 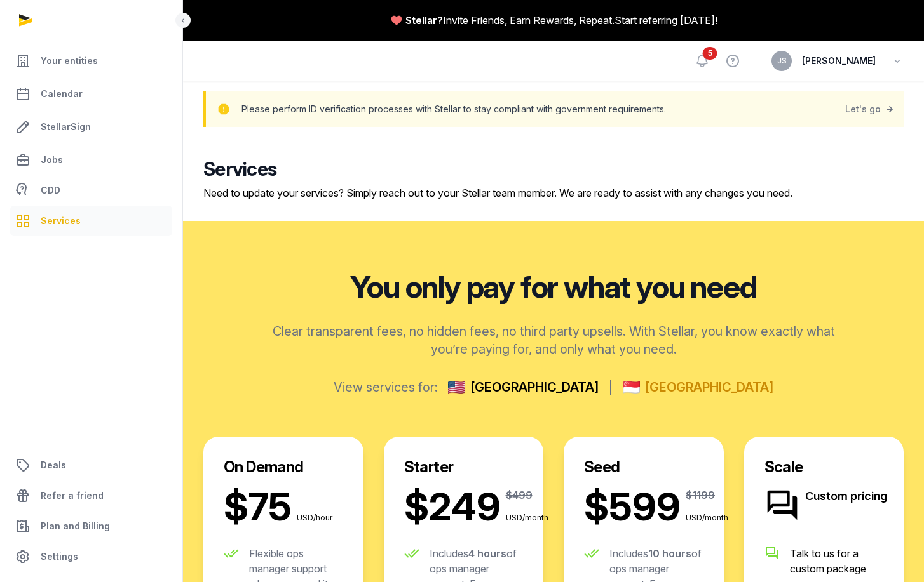 What do you see at coordinates (59, 557) in the screenshot?
I see `span: Settings` at bounding box center [59, 557].